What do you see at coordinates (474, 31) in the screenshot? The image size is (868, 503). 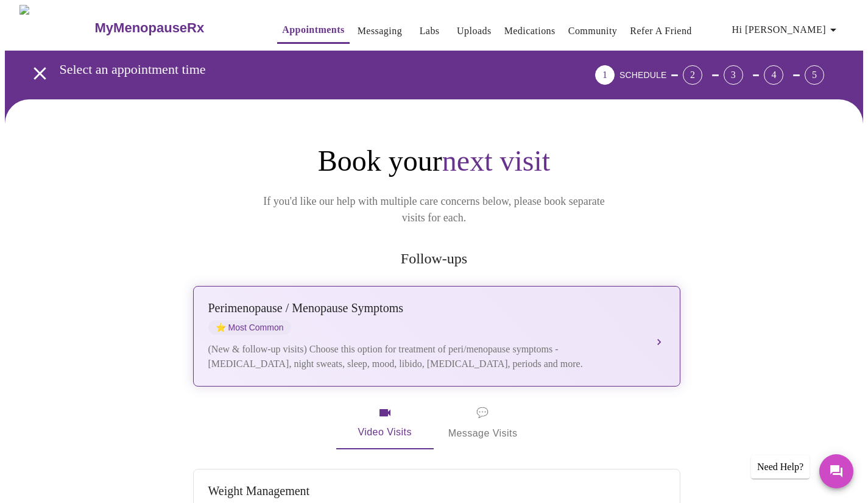 I see `button: Uploads` at bounding box center [474, 31].